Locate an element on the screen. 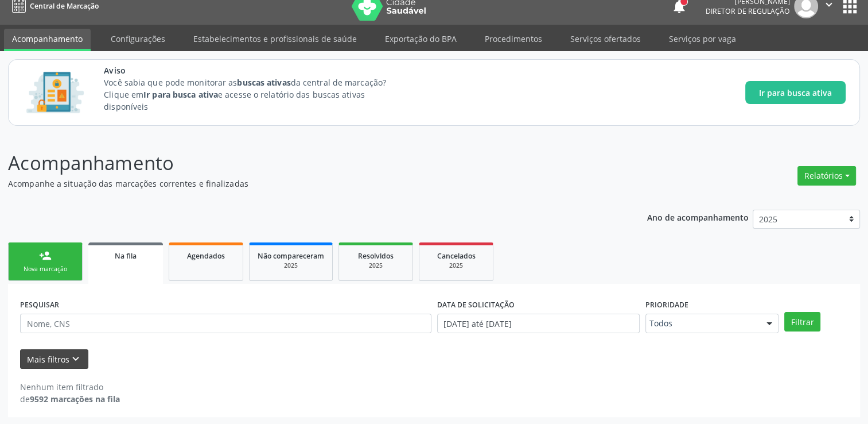 This screenshot has height=424, width=868. div: de is located at coordinates (70, 398).